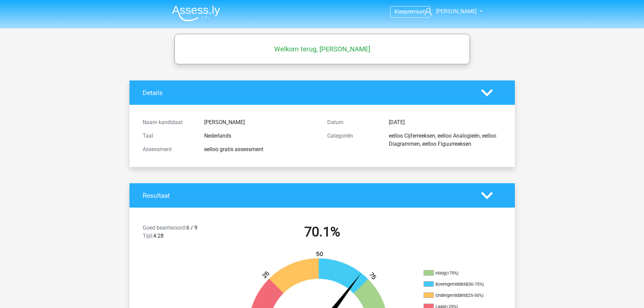 The height and width of the screenshot is (308, 644). Describe the element at coordinates (169, 136) in the screenshot. I see `div: Taal` at that location.